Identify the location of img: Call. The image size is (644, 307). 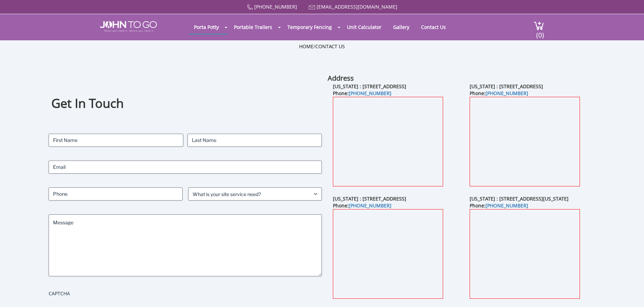
(250, 7).